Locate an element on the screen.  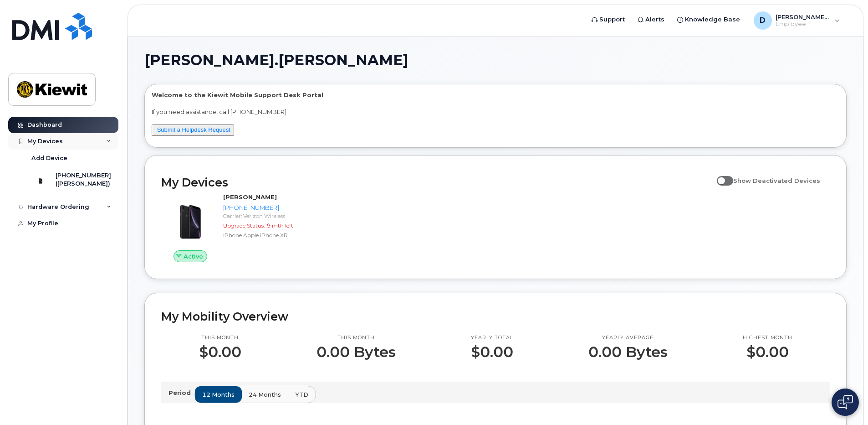
h2: My Mobility Overview is located at coordinates (496, 316).